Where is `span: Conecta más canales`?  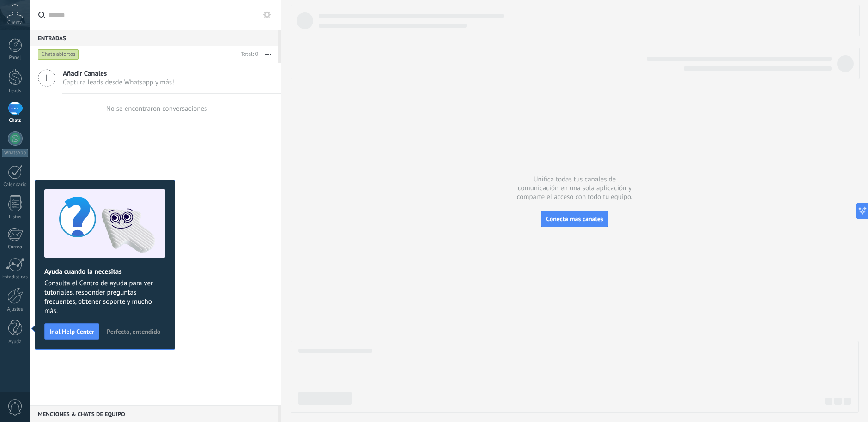 span: Conecta más canales is located at coordinates (574, 219).